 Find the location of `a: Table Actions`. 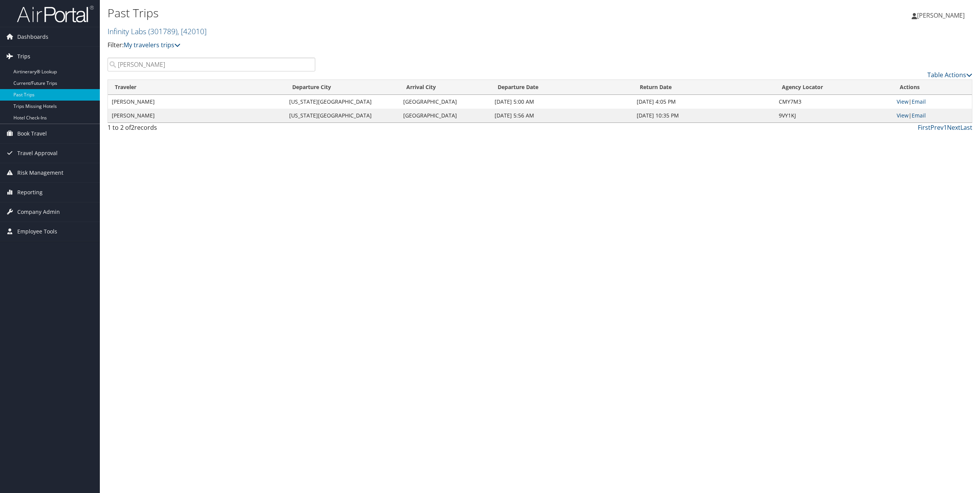

a: Table Actions is located at coordinates (950, 75).